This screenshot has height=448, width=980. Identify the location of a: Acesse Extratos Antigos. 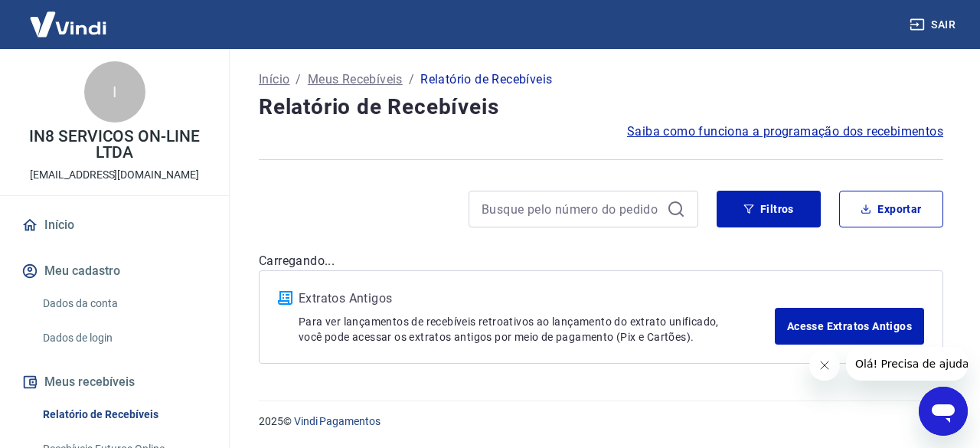
(850, 326).